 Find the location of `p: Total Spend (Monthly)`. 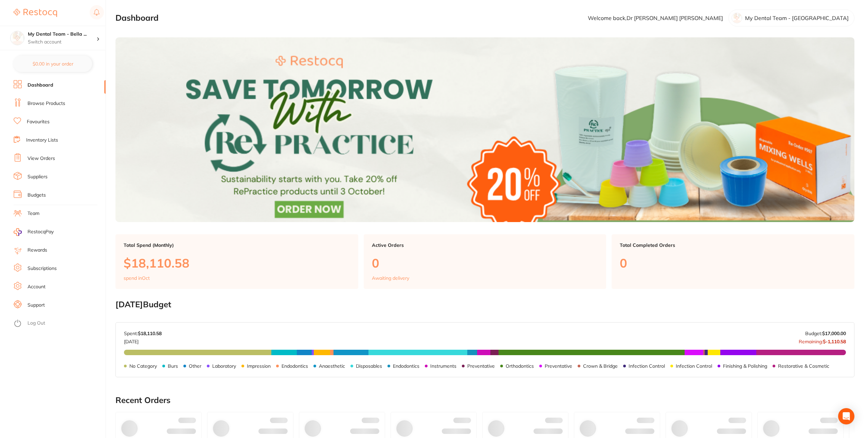

p: Total Spend (Monthly) is located at coordinates (237, 245).